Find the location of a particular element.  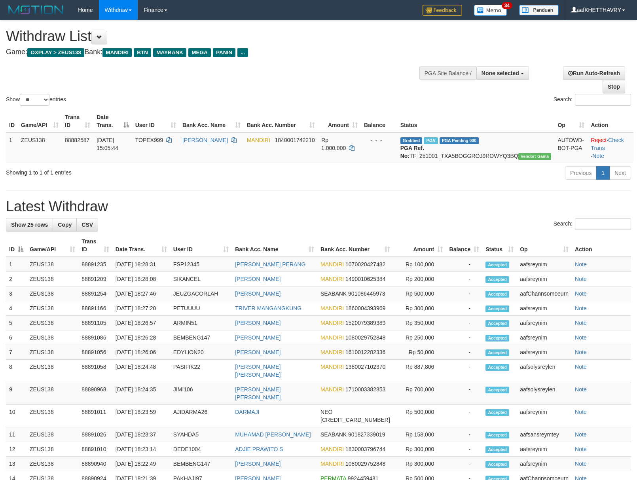

td: BEMBENG147 is located at coordinates (201, 464).